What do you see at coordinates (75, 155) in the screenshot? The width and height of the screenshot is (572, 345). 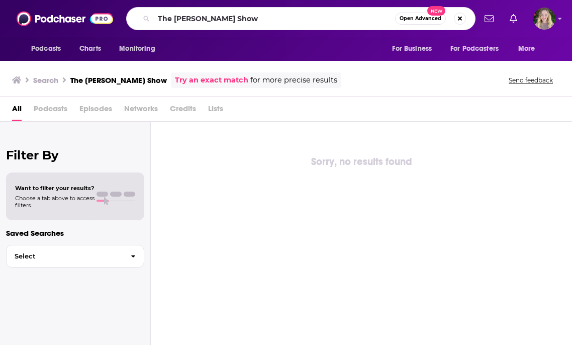 I see `h2: Filter By` at bounding box center [75, 155].